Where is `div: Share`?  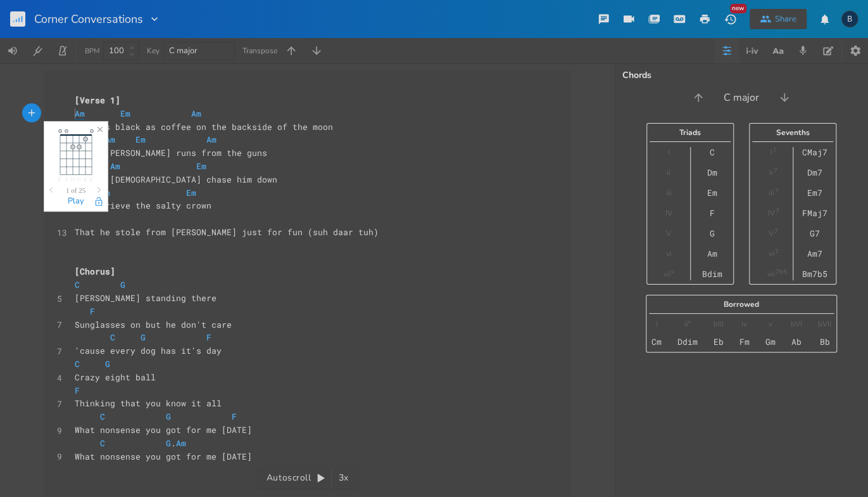 div: Share is located at coordinates (786, 19).